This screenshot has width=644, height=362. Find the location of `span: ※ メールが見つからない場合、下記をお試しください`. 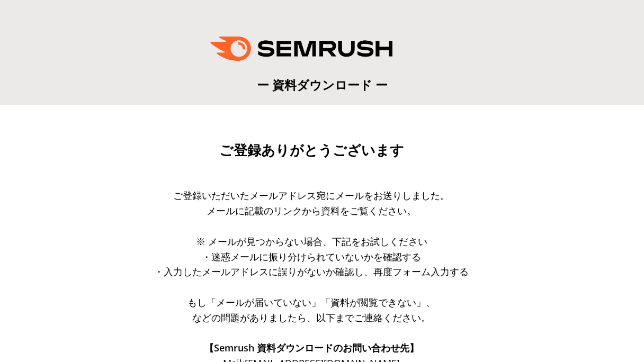

span: ※ メールが見つからない場合、下記をお試しください is located at coordinates (311, 241).